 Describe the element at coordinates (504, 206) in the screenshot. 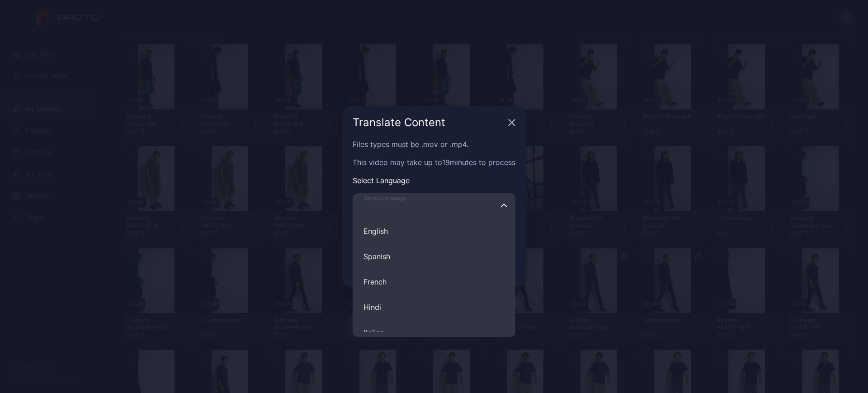

I see `button: Select LanguageEnglishSpanishFrenchHindiItalian` at that location.